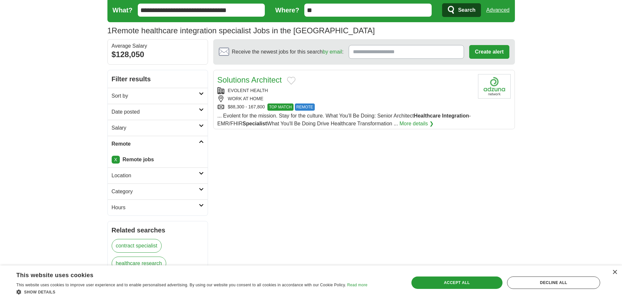  I want to click on div: EVOLENT HEALTH, so click(345, 90).